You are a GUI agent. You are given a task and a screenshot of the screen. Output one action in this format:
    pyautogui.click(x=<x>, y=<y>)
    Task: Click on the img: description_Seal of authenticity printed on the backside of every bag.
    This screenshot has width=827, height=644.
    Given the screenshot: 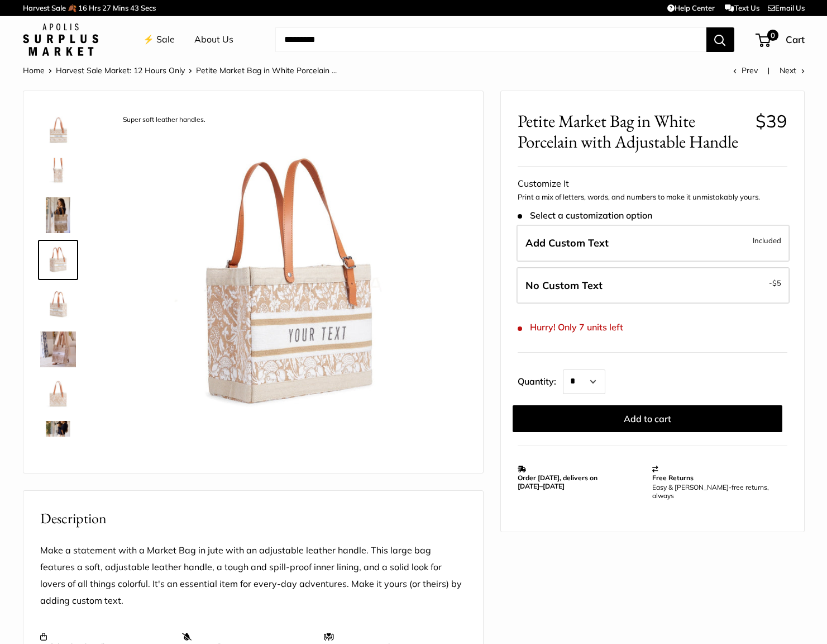 What is the action you would take?
    pyautogui.click(x=58, y=394)
    